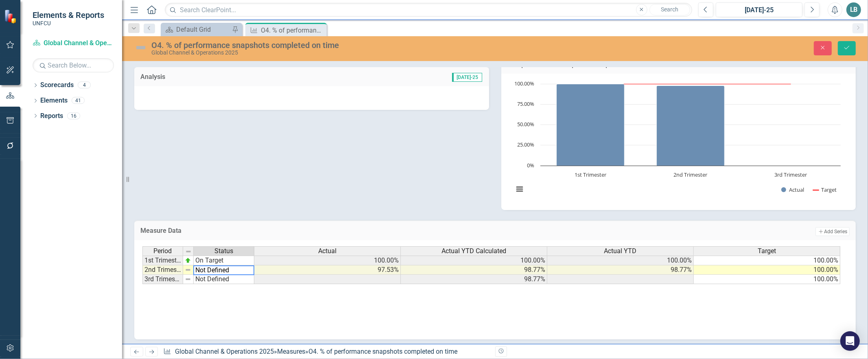  Describe the element at coordinates (669, 10) in the screenshot. I see `span: Search` at that location.